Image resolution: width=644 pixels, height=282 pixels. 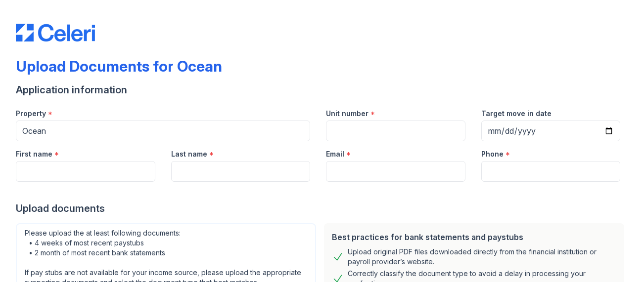 I want to click on label: First name, so click(x=34, y=155).